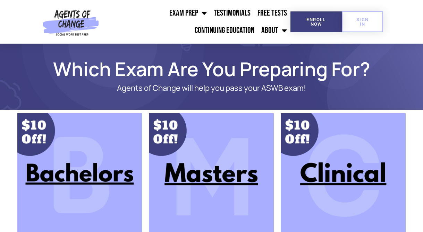 The height and width of the screenshot is (232, 423). I want to click on a: Enroll Now, so click(316, 22).